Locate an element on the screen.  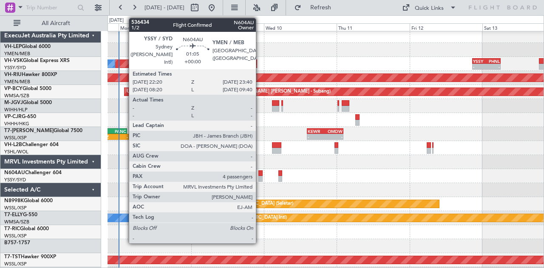
span: T7-TST is located at coordinates (12, 257).